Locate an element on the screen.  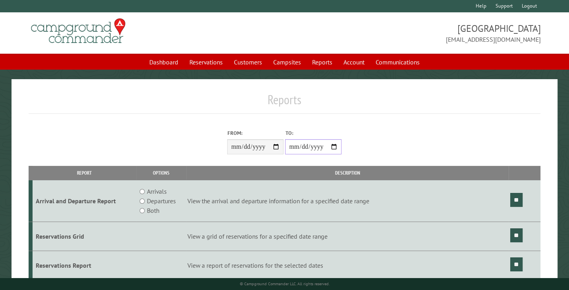
td: Reservations Grid is located at coordinates (84, 236).